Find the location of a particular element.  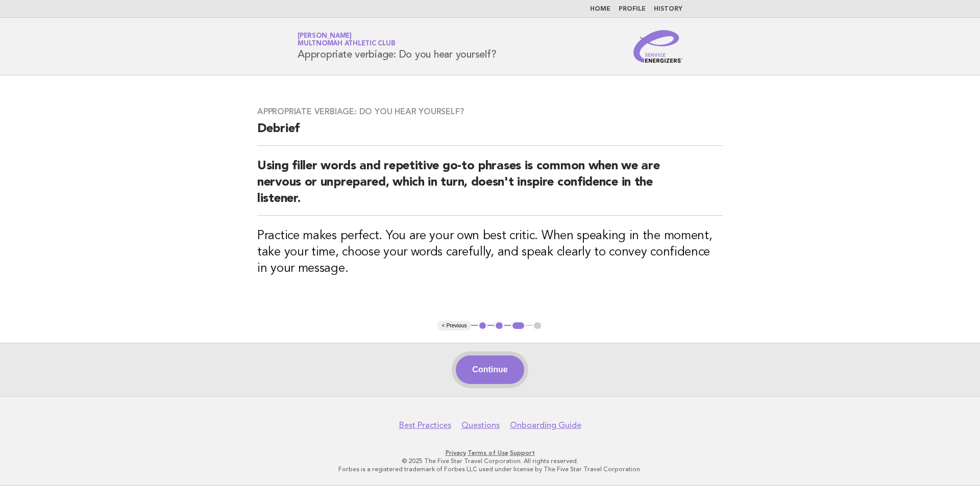

a: Home is located at coordinates (600, 9).